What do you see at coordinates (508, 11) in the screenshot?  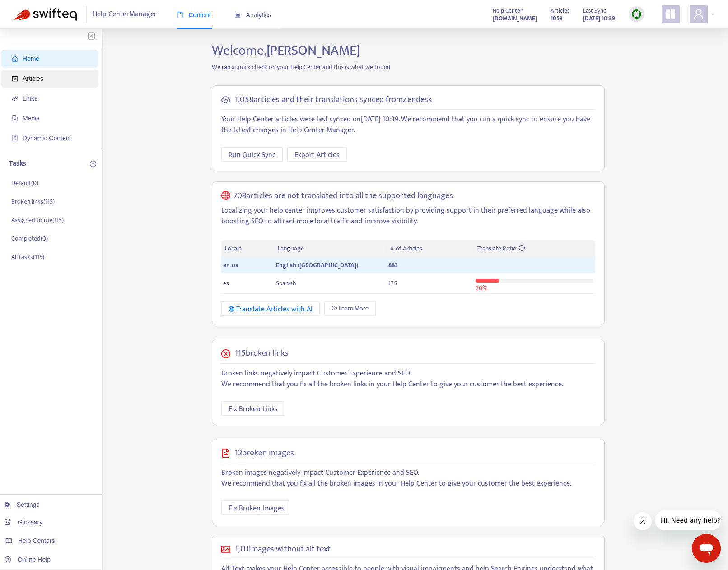 I see `span: Help Center` at bounding box center [508, 11].